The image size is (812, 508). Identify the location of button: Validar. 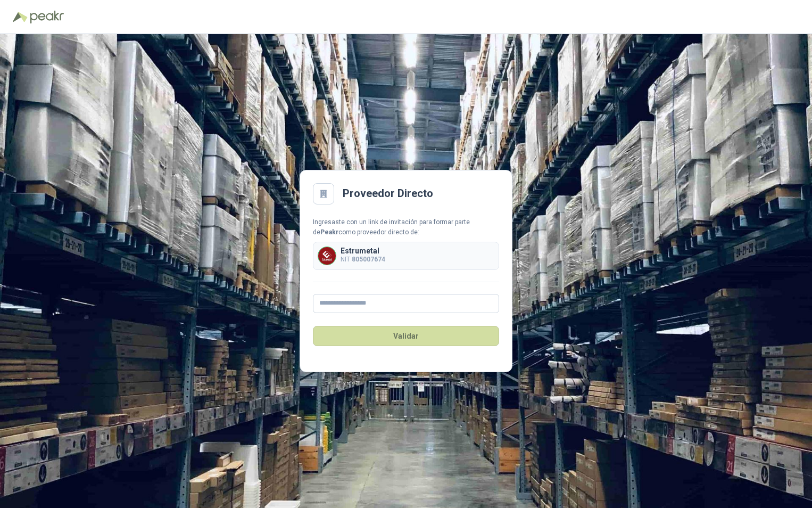
(406, 336).